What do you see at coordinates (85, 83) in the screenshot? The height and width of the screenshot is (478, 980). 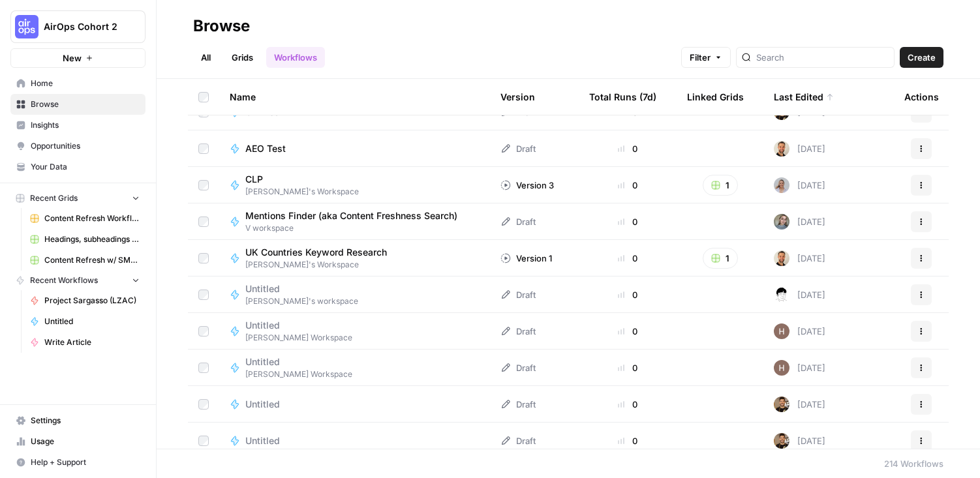 I see `span: Home` at bounding box center [85, 83].